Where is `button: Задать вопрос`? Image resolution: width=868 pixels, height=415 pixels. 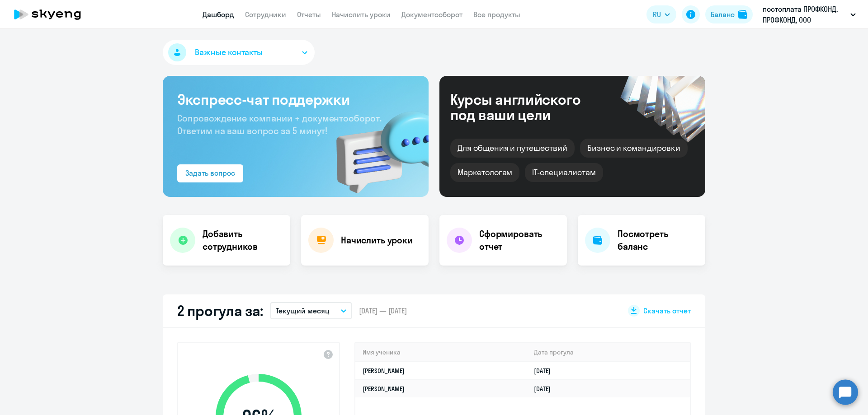
button: Задать вопрос is located at coordinates (211, 174).